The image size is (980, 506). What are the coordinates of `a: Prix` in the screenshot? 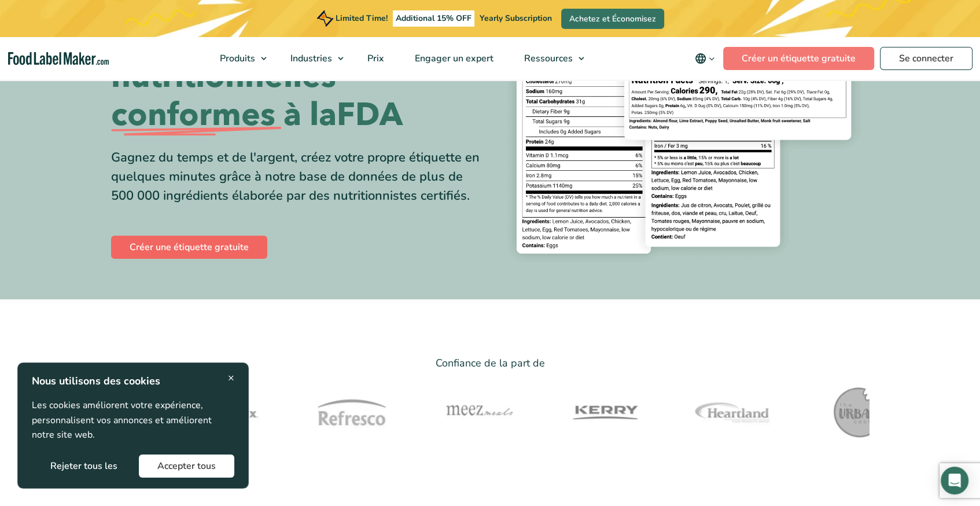 It's located at (374, 59).